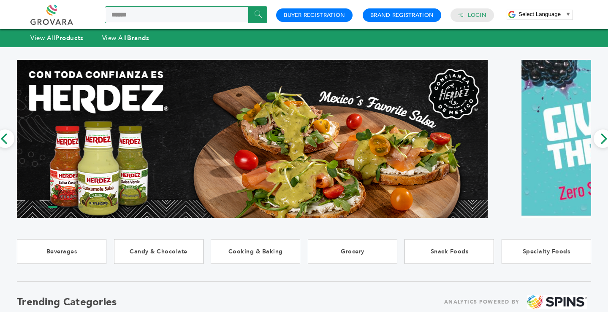 This screenshot has height=312, width=608. I want to click on h2: Trending Categories, so click(67, 302).